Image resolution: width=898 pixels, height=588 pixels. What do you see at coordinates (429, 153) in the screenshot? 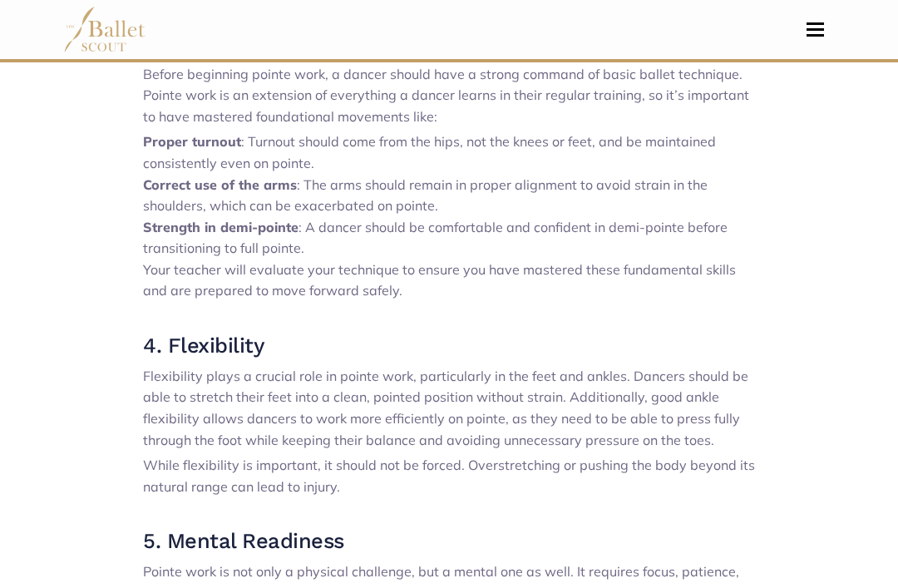
I see `span: : Turnout should come from the hips, not the knees or feet, and be maintained consistently even o...` at bounding box center [429, 153].